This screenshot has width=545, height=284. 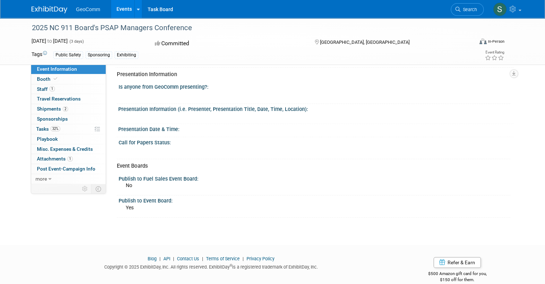 I want to click on a: more, so click(x=68, y=179).